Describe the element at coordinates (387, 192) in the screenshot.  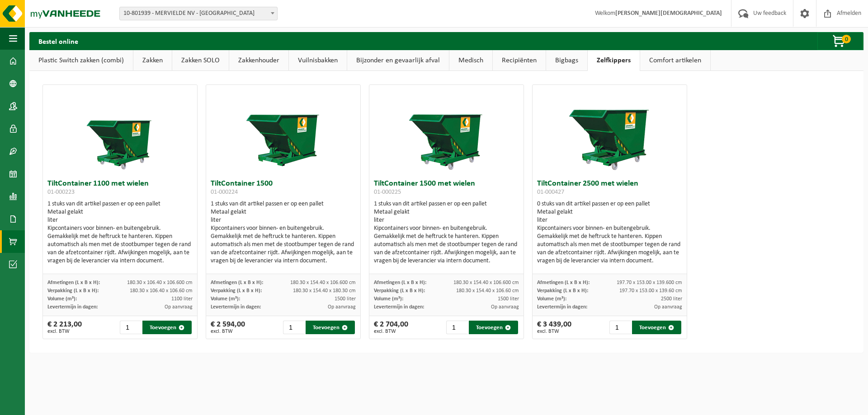
I see `span: 01-000225` at that location.